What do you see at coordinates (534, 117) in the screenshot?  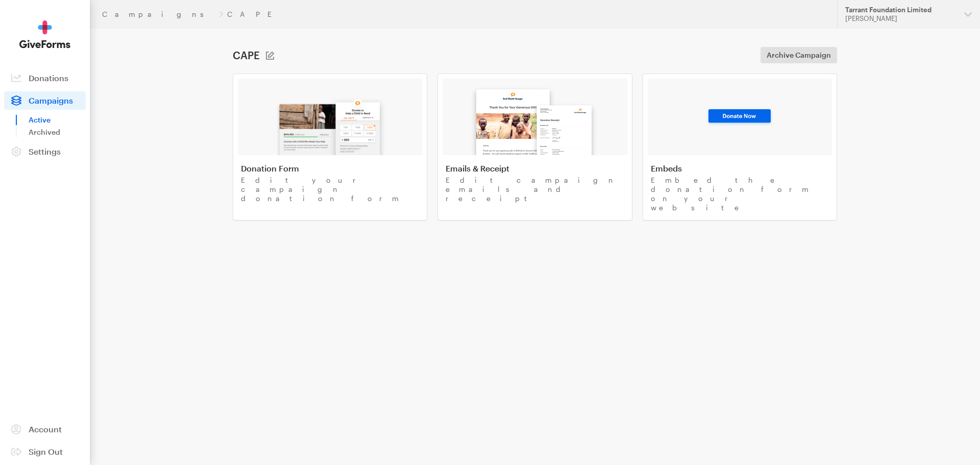 I see `img: image-2-08a39f98273254a5d313507113ca8761204b64a72fdaab3e68b0fc5d6b16bc50.png` at bounding box center [534, 117].